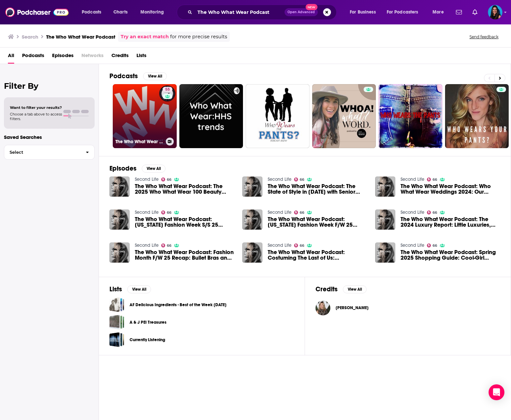  What do you see at coordinates (474, 12) in the screenshot?
I see `a: Show notifications dropdown` at bounding box center [474, 12].